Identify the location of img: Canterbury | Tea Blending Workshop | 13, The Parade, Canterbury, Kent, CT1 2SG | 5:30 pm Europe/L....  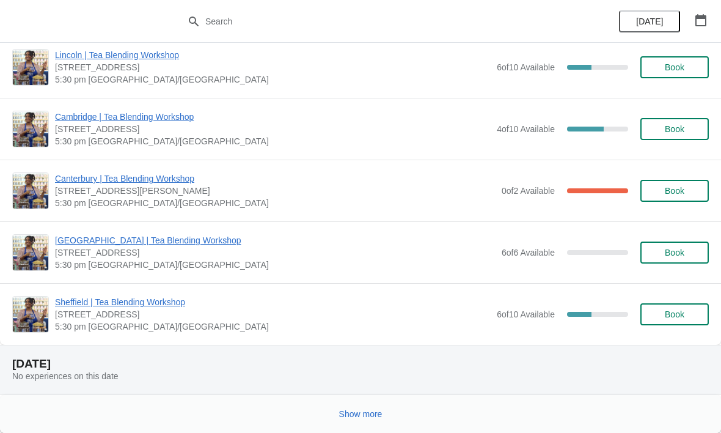
(31, 191).